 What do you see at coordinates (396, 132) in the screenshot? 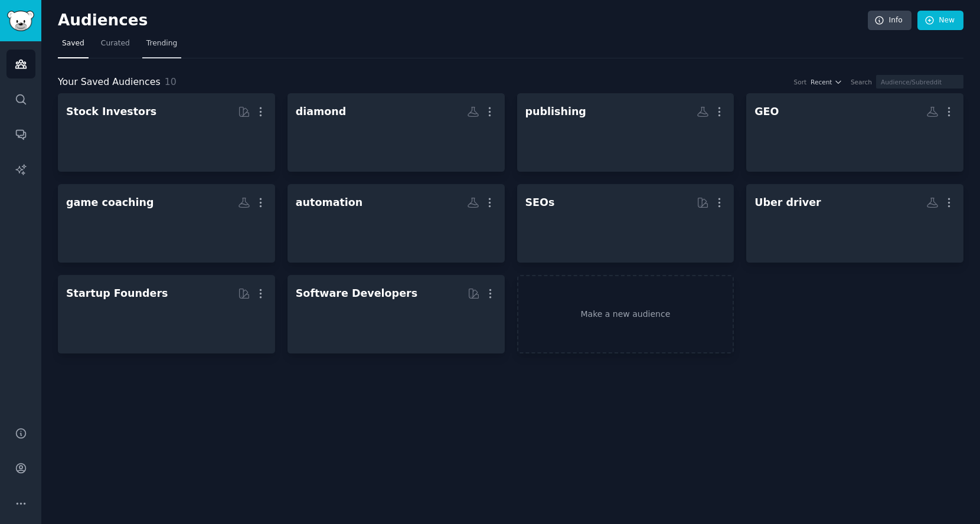
I see `a: diamond` at bounding box center [396, 132].